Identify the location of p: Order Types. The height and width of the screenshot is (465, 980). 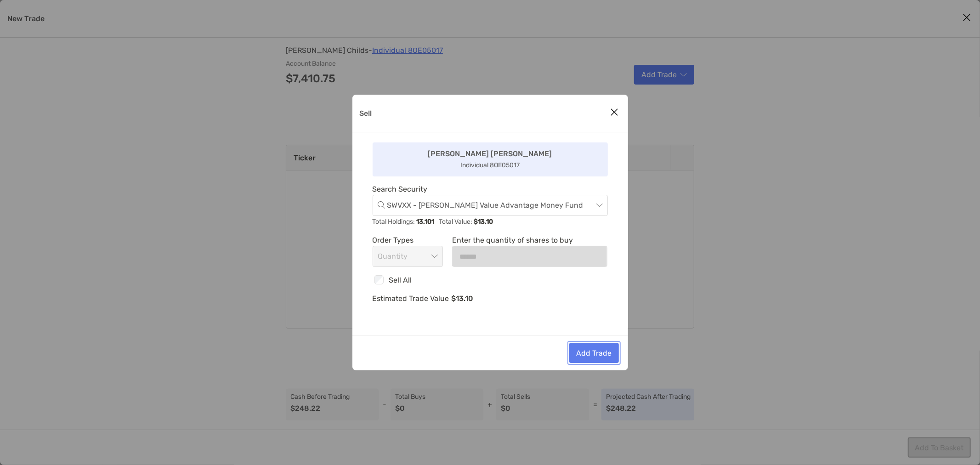
(407, 240).